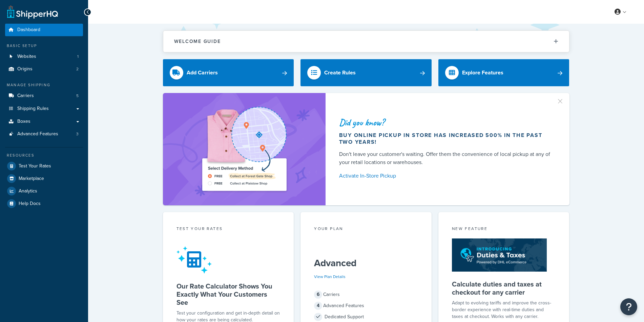  Describe the element at coordinates (44, 96) in the screenshot. I see `a: Carriers5` at that location.